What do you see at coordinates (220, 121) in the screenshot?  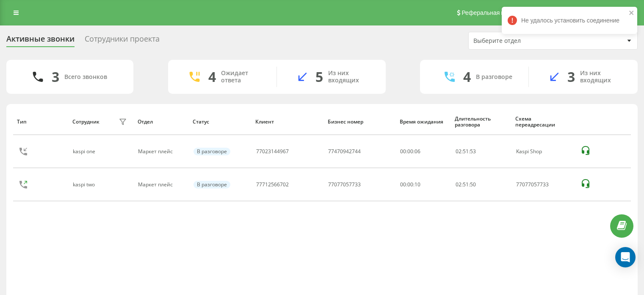 I see `div: Статус` at bounding box center [220, 121].